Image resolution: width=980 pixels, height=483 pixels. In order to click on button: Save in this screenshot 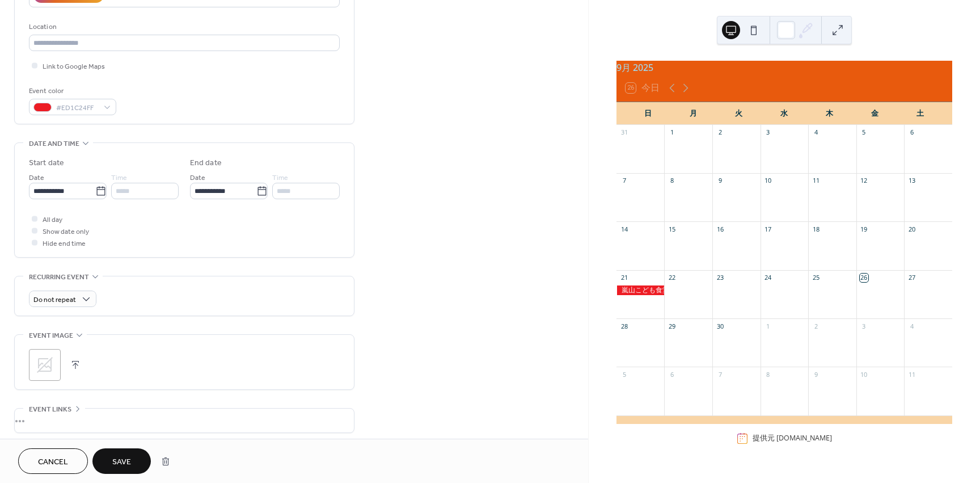, I will do `click(121, 461)`.